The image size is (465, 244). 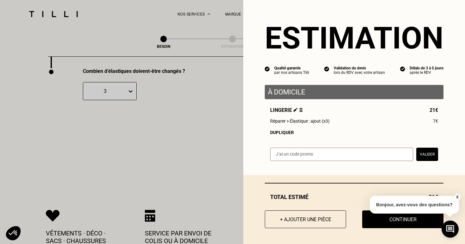 I want to click on span: Réparer > Élastique : ajout (x3), so click(x=300, y=121).